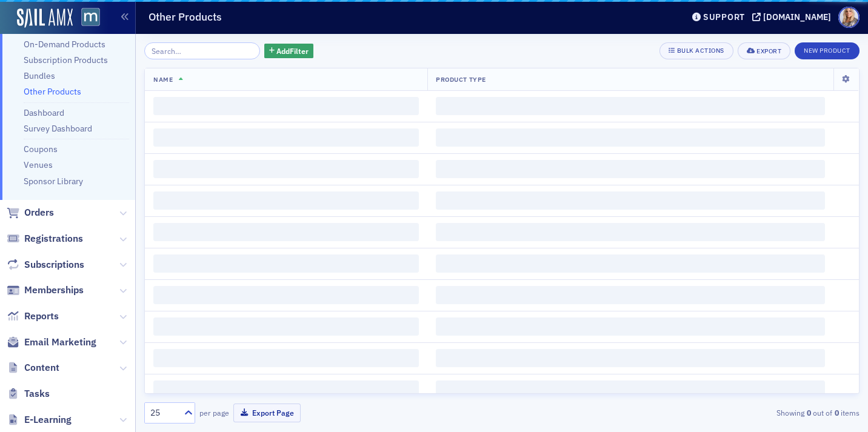  What do you see at coordinates (43, 112) in the screenshot?
I see `a: Dashboard` at bounding box center [43, 112].